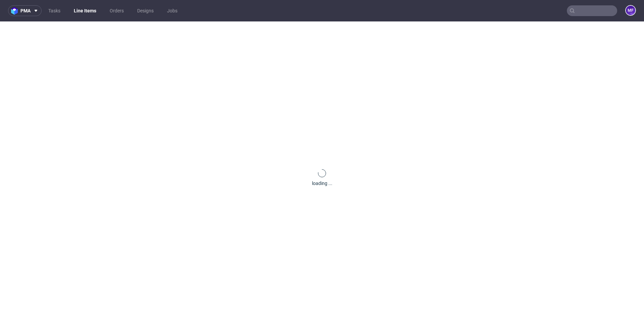 This screenshot has width=644, height=313. Describe the element at coordinates (16, 11) in the screenshot. I see `img: logo` at that location.